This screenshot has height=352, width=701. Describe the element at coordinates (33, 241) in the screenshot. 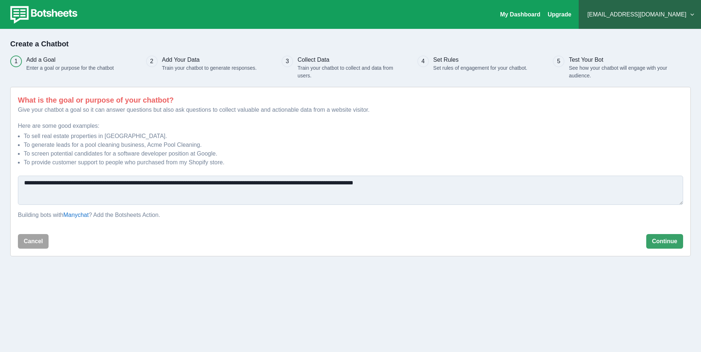

I see `button: Cancel` at that location.